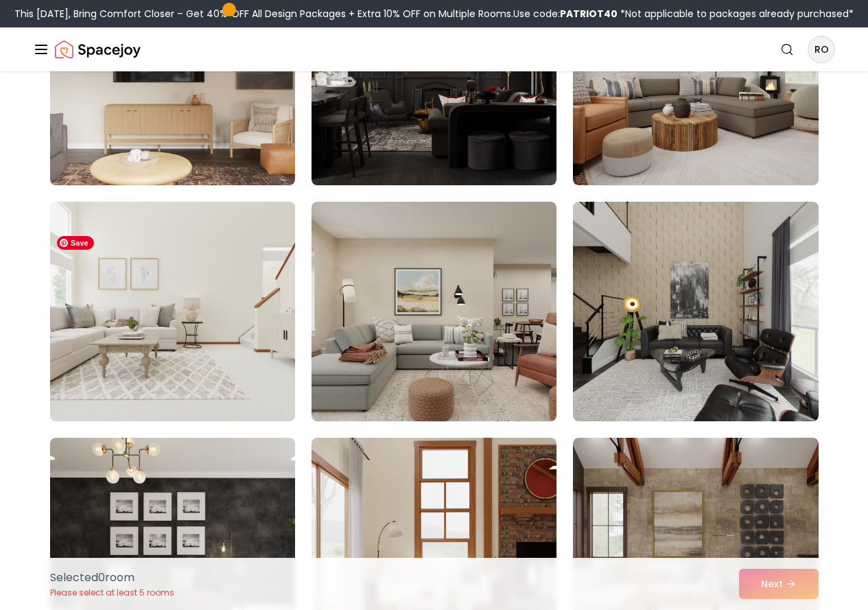 This screenshot has width=868, height=610. I want to click on span: Save, so click(75, 243).